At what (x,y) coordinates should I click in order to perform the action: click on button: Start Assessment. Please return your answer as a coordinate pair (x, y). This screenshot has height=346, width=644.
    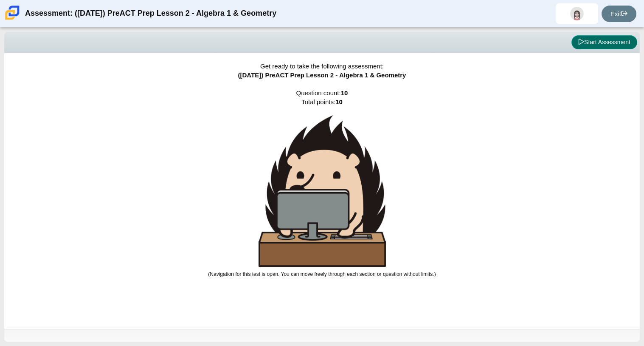
    Looking at the image, I should click on (604, 42).